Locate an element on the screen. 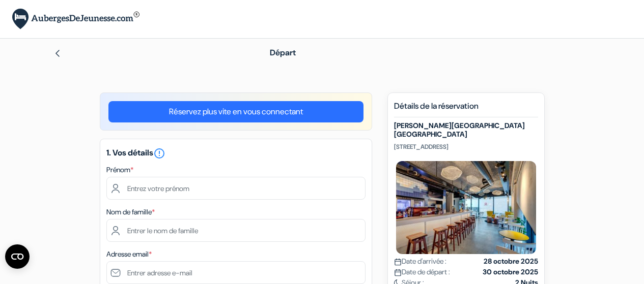  input: Entrez votre prénom is located at coordinates (235, 188).